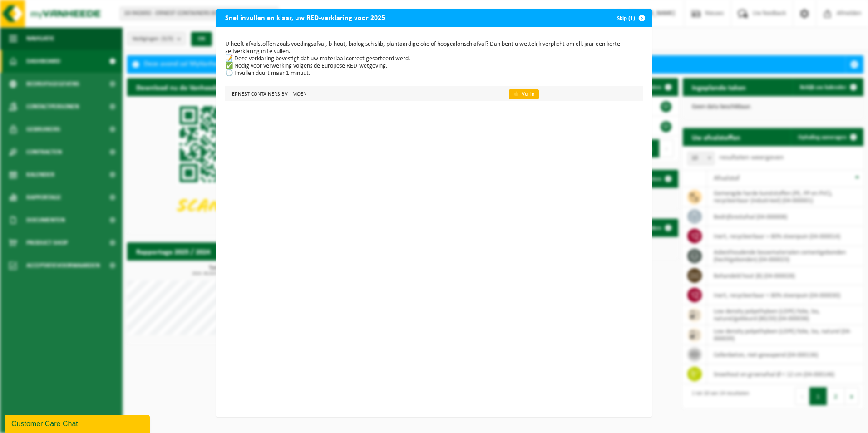 Image resolution: width=868 pixels, height=433 pixels. I want to click on td: ERNEST CONTAINERS BV - MOEN, so click(363, 93).